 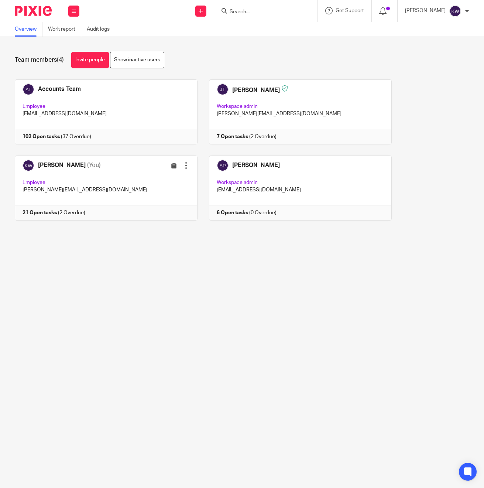 I want to click on a: Work report, so click(x=65, y=29).